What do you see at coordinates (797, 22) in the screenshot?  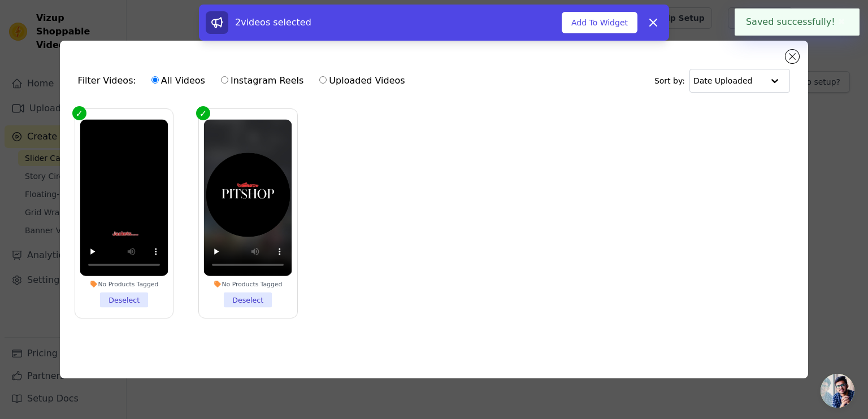 I see `div: Saved successfully!` at bounding box center [797, 22].